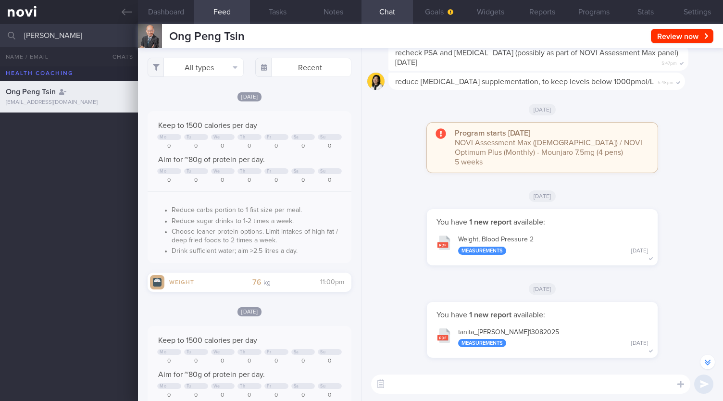  Describe the element at coordinates (267, 283) in the screenshot. I see `small: kg` at that location.